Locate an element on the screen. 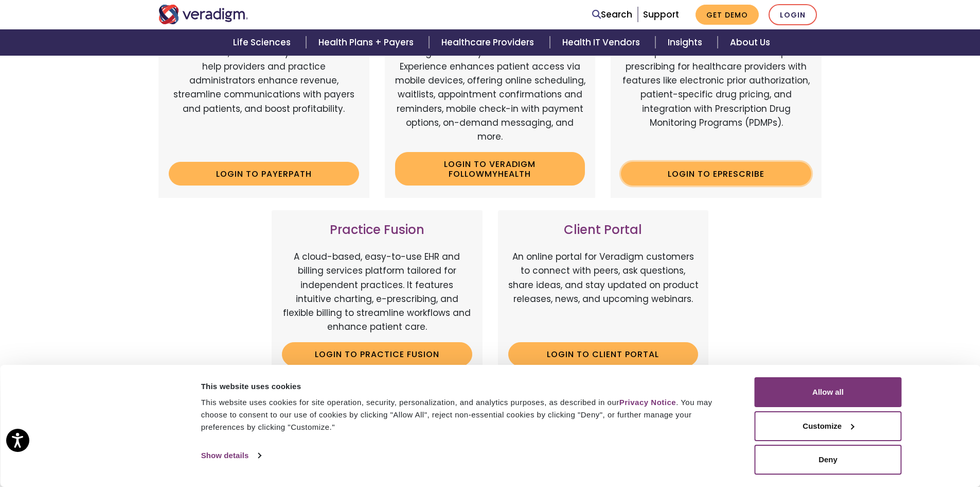  a: Insights is located at coordinates (686, 42).